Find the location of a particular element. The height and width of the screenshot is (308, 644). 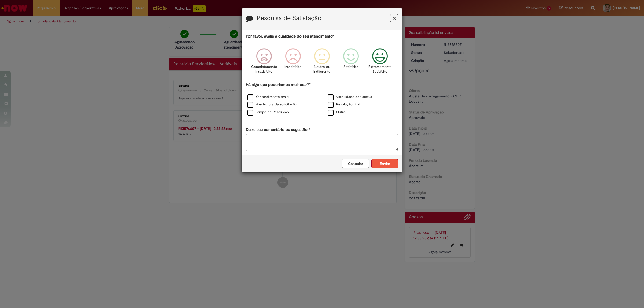

label: Visibilidade dos status is located at coordinates (350, 97).